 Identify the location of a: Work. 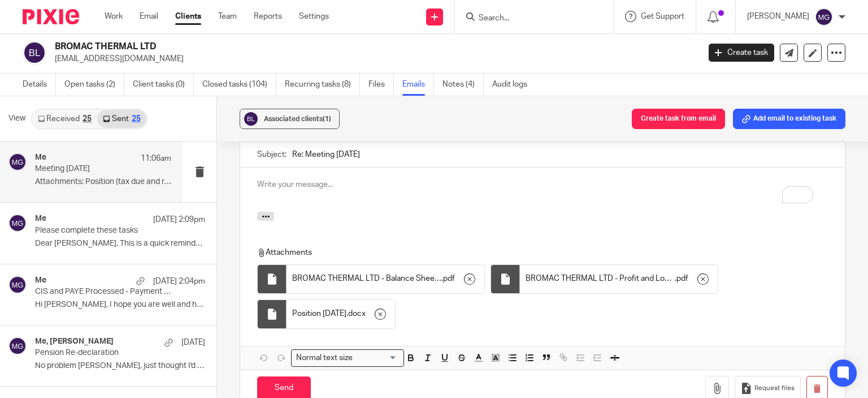
(113, 16).